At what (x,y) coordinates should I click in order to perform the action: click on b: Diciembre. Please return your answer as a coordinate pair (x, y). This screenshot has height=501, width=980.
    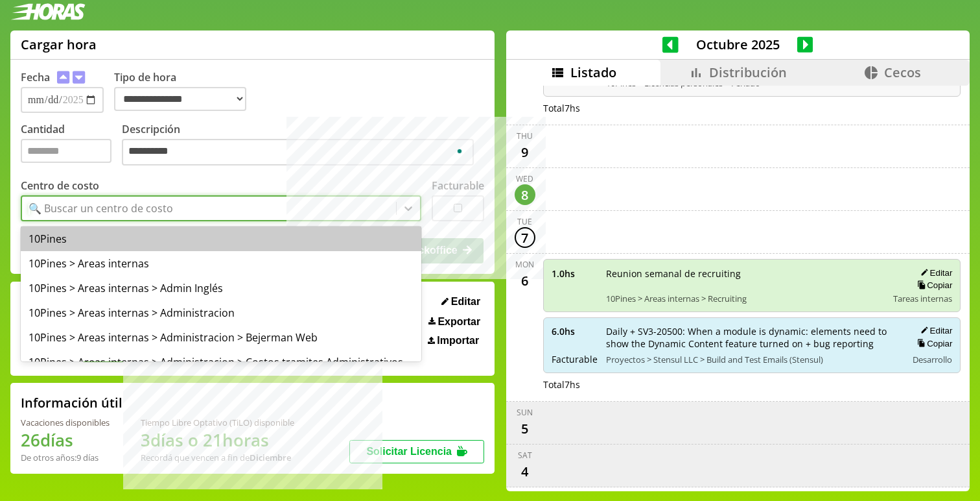
    Looking at the image, I should click on (270, 457).